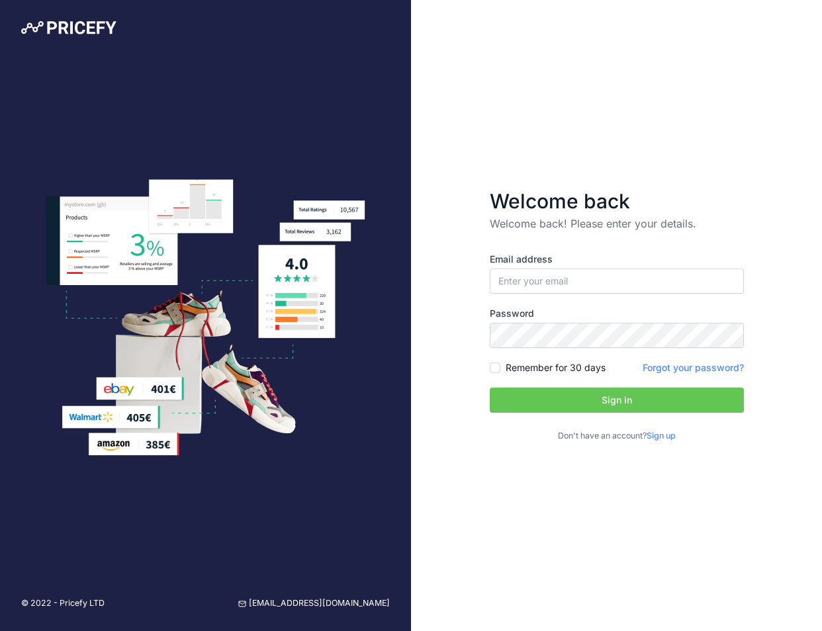 This screenshot has height=631, width=822. What do you see at coordinates (661, 435) in the screenshot?
I see `a: Sign up` at bounding box center [661, 435].